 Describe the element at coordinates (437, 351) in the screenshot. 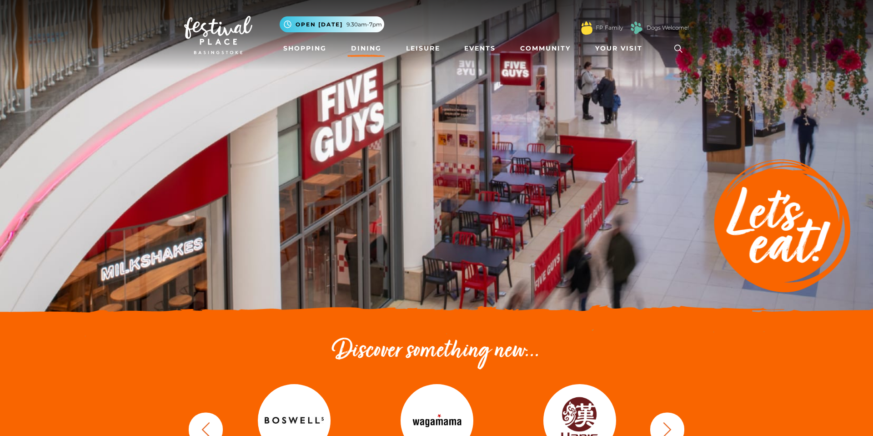

I see `h2: Discover something new...` at that location.